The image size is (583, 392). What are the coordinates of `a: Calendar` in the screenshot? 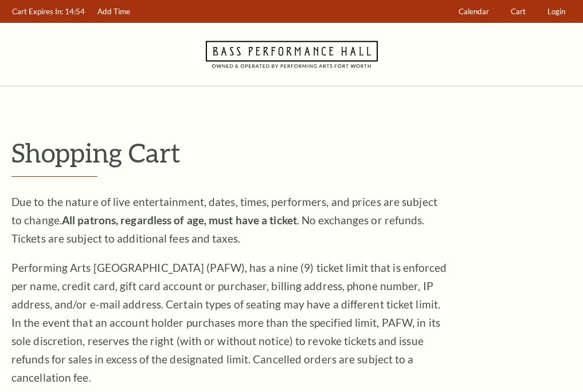 It's located at (474, 12).